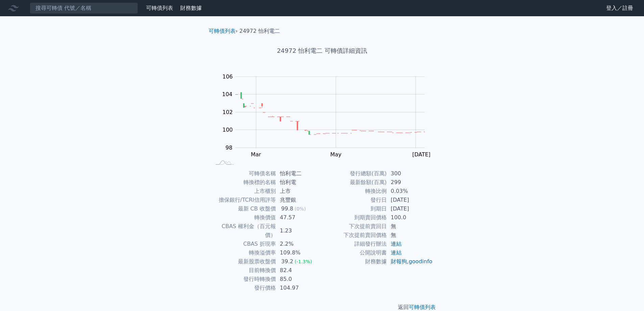  Describe the element at coordinates (354, 244) in the screenshot. I see `td: 詳細發行辦法` at that location.